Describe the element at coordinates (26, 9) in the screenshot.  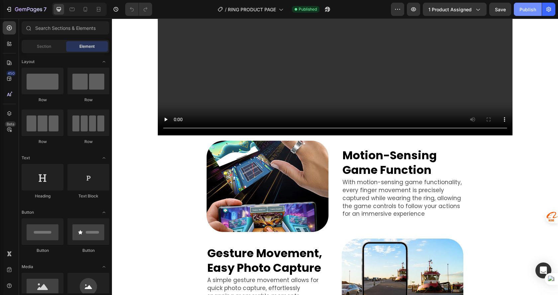
I see `button: 7` at that location.